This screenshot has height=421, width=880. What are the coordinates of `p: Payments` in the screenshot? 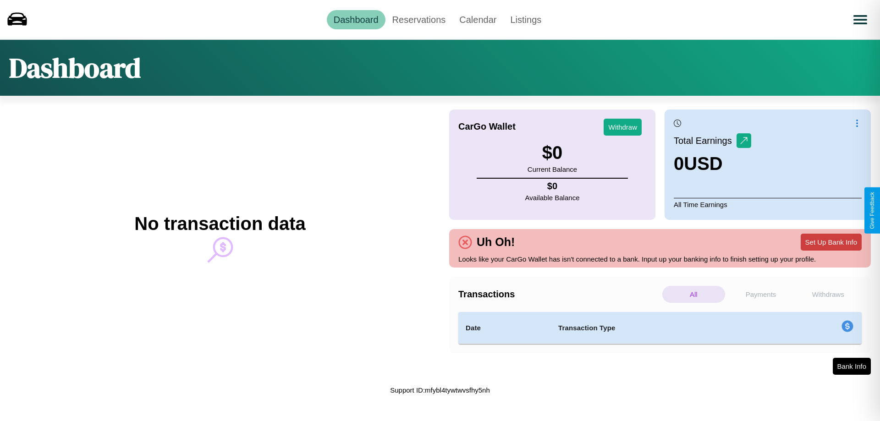 It's located at (761, 294).